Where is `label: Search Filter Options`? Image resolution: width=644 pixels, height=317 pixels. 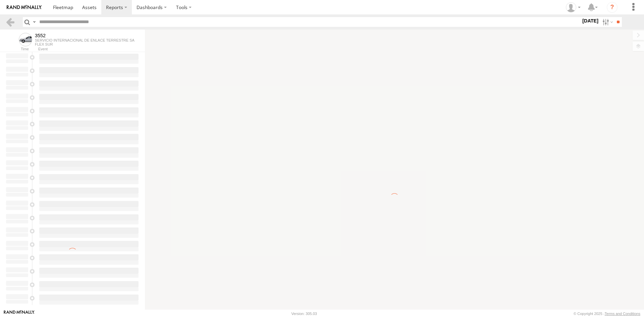
label: Search Filter Options is located at coordinates (607, 22).